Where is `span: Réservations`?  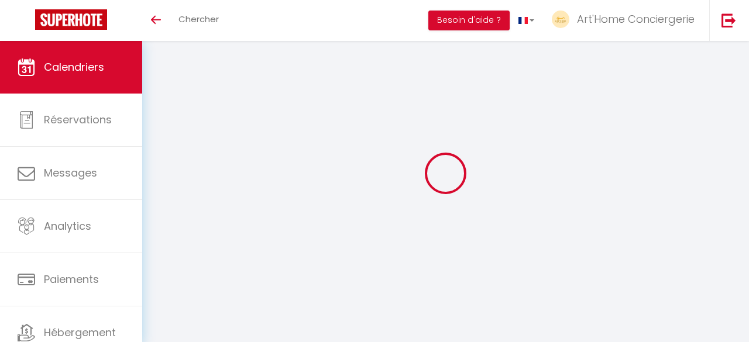 span: Réservations is located at coordinates (78, 119).